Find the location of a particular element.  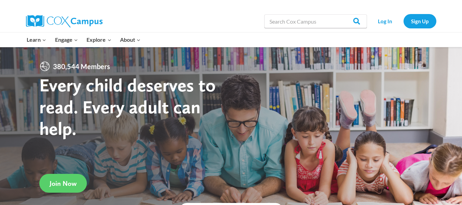

a: Join Now is located at coordinates (63, 183).